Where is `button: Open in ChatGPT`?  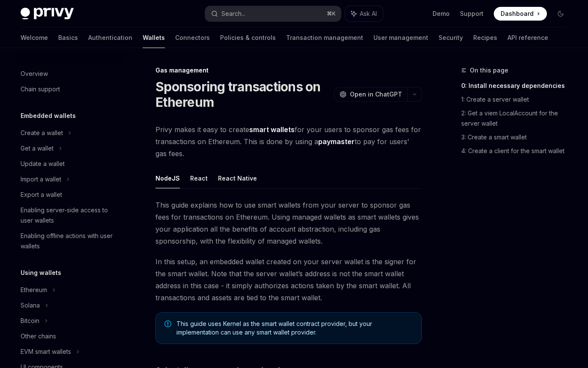
button: Open in ChatGPT is located at coordinates (371, 94).